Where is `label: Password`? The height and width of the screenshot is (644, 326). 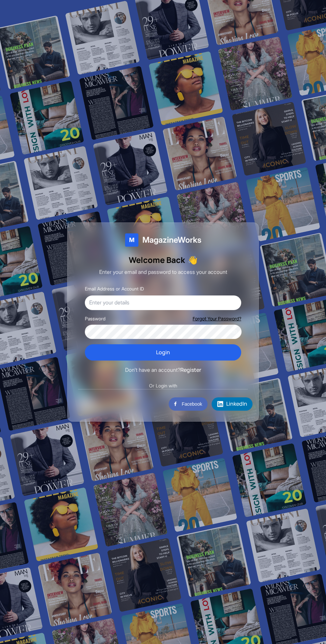 label: Password is located at coordinates (95, 319).